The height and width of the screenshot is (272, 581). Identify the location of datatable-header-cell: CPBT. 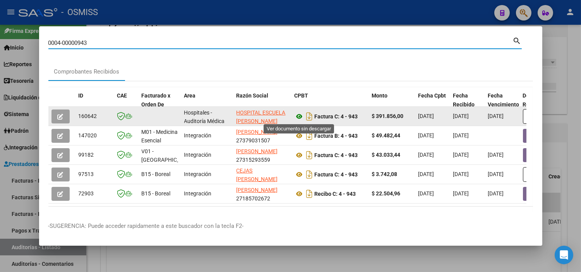
(330, 104).